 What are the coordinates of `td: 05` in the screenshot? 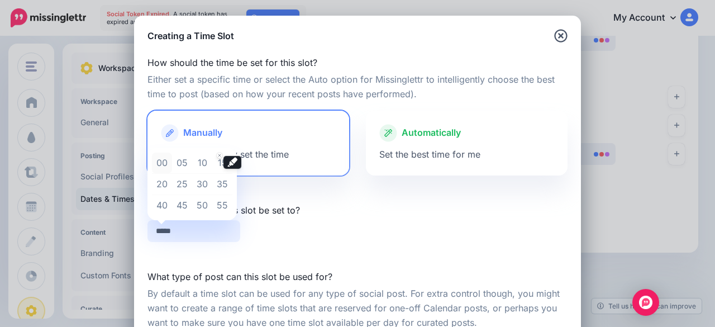 It's located at (182, 163).